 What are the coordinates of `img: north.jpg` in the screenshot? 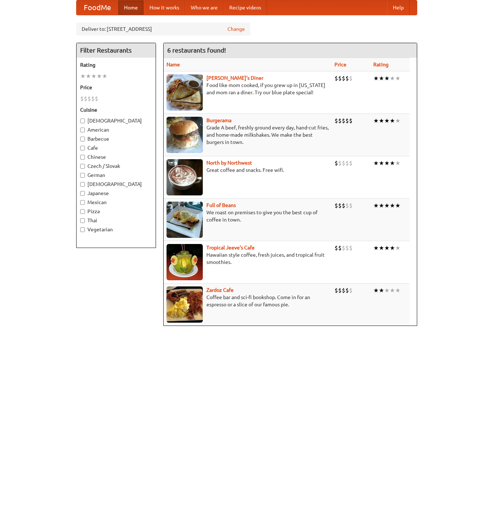 It's located at (185, 177).